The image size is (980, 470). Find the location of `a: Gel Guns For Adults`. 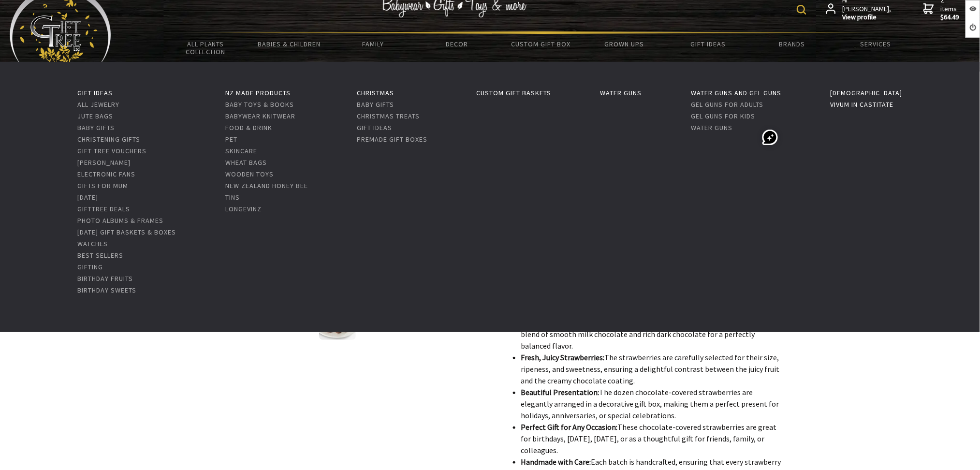

a: Gel Guns For Adults is located at coordinates (727, 105).